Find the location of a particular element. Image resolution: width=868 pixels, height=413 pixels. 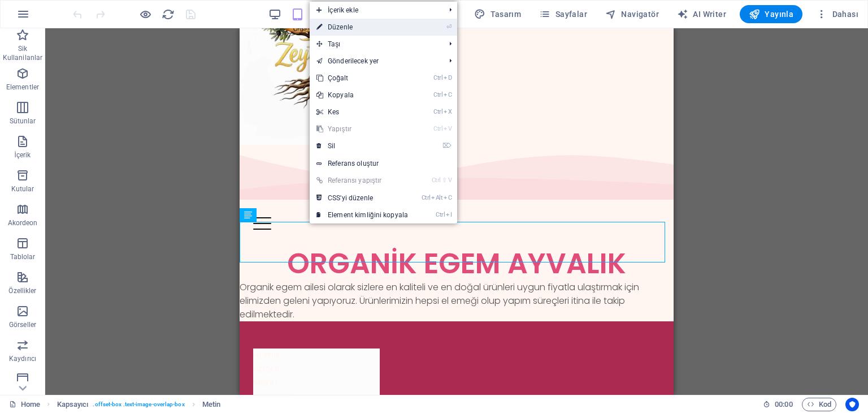

i: X is located at coordinates (448, 112).